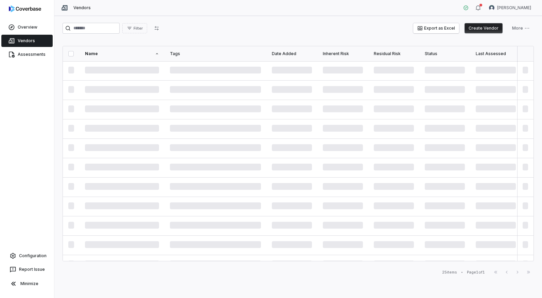  Describe the element at coordinates (394, 54) in the screenshot. I see `div: Residual Risk` at that location.